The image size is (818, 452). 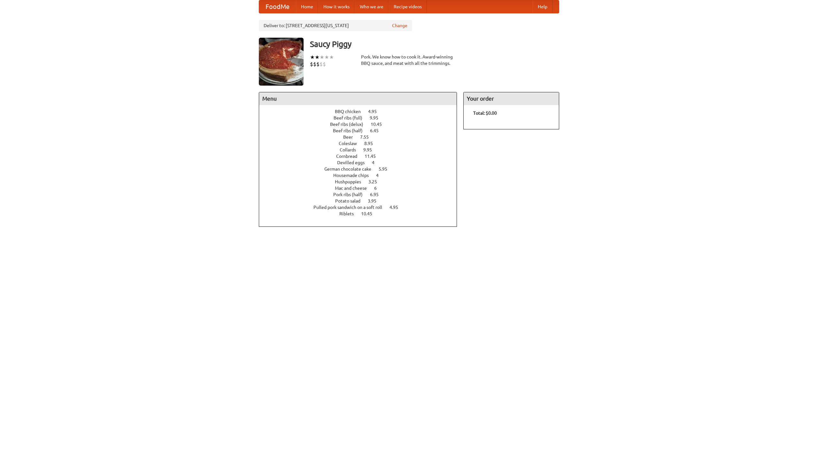 What do you see at coordinates (362, 169) in the screenshot?
I see `a: German chocolate cake 5.95` at bounding box center [362, 169].